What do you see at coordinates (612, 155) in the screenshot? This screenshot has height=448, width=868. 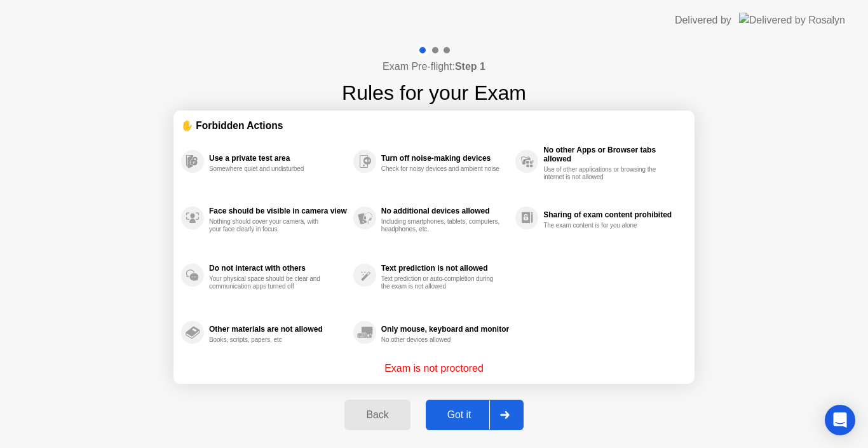 I see `div: No other Apps or Browser tabs allowed` at bounding box center [612, 155].